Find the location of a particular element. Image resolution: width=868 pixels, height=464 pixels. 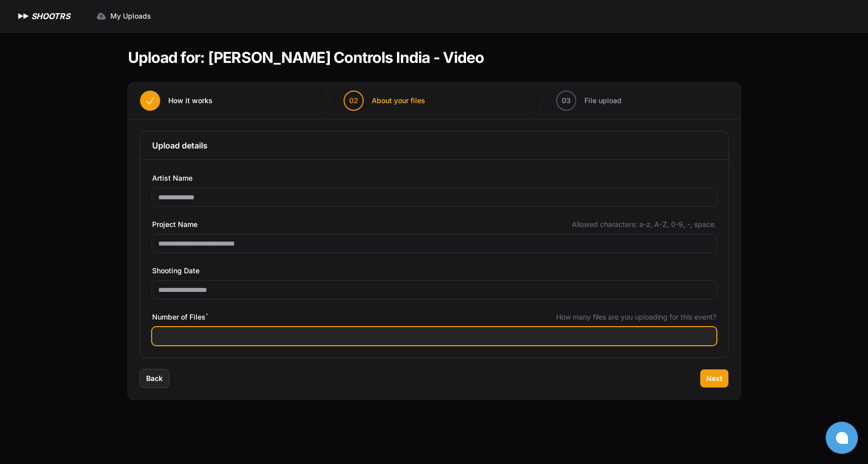

button: How it works is located at coordinates (176, 101).